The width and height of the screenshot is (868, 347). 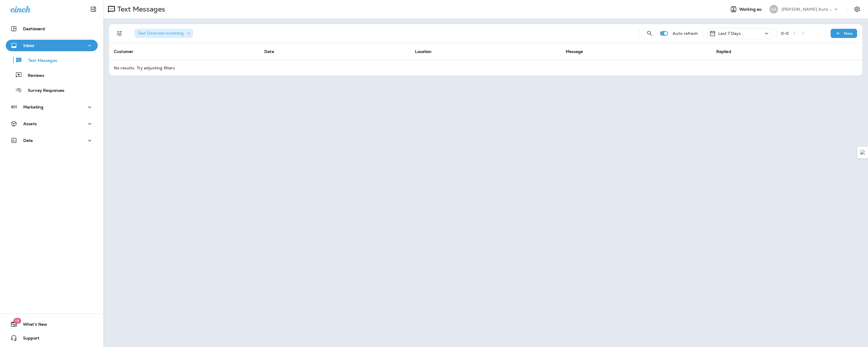 What do you see at coordinates (52, 107) in the screenshot?
I see `button: Marketing` at bounding box center [52, 107].